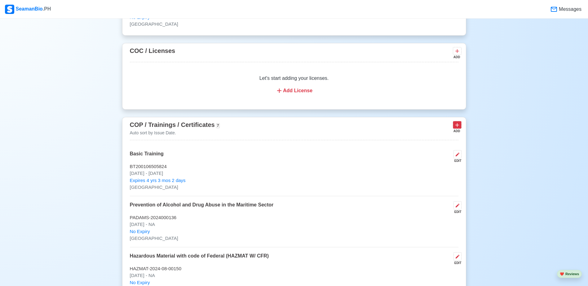 This screenshot has width=588, height=286. I want to click on div: Add License, so click(294, 91).